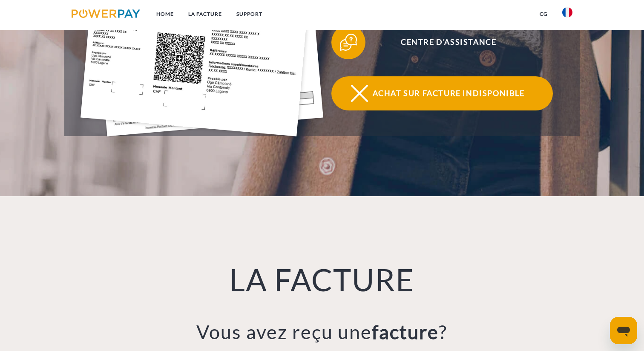 This screenshot has width=644, height=351. Describe the element at coordinates (442, 93) in the screenshot. I see `button: Achat sur facture indisponible` at that location.